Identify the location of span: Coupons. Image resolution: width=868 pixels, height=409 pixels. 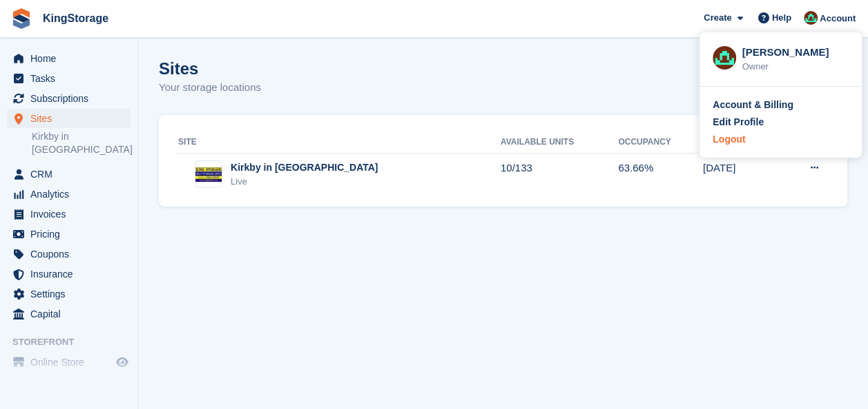
(72, 254).